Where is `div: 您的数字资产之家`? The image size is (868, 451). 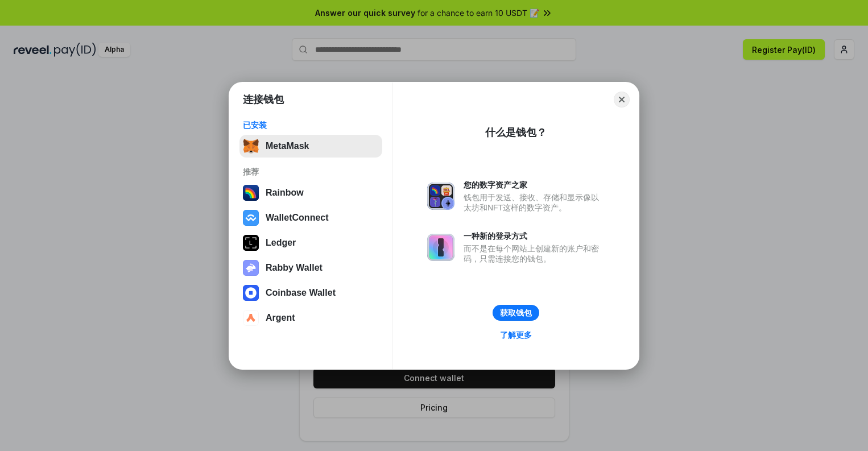 div: 您的数字资产之家 is located at coordinates (534, 185).